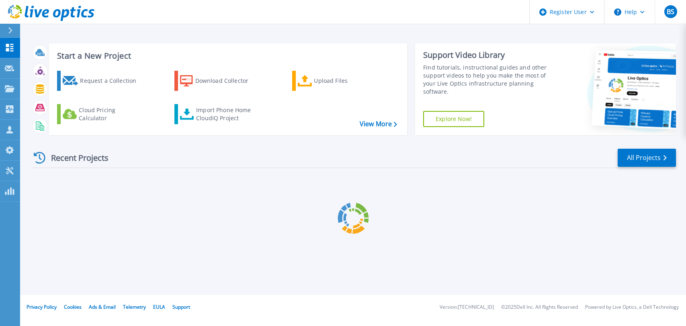 This screenshot has height=326, width=686. I want to click on a: All Projects, so click(647, 158).